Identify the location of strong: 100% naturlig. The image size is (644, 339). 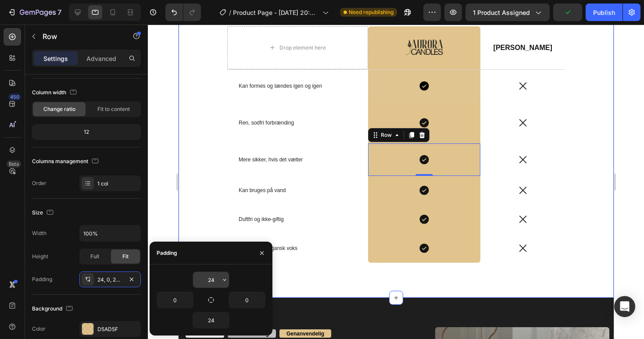
(73, 309).